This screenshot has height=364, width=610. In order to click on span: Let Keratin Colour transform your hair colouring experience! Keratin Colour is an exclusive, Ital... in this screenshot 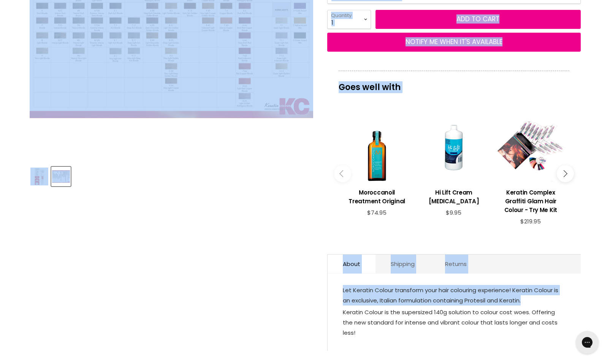, I will do `click(451, 295)`.